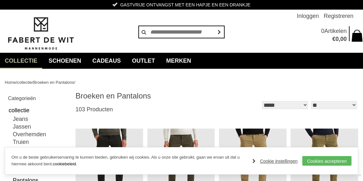  What do you see at coordinates (129, 161) in the screenshot?
I see `p: Om u de beste gebruikerservaring te kunnen bieden, gebruiken wij cookies. Als u onze site gebruik...` at bounding box center [129, 161].